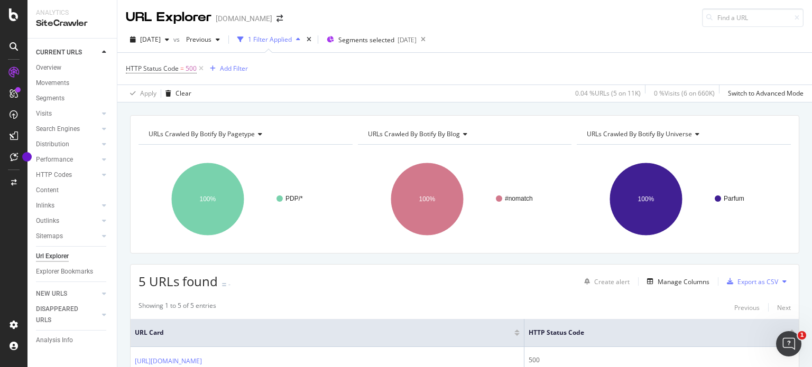  I want to click on div: Showing 1 to 5 of 5 entries, so click(177, 308).